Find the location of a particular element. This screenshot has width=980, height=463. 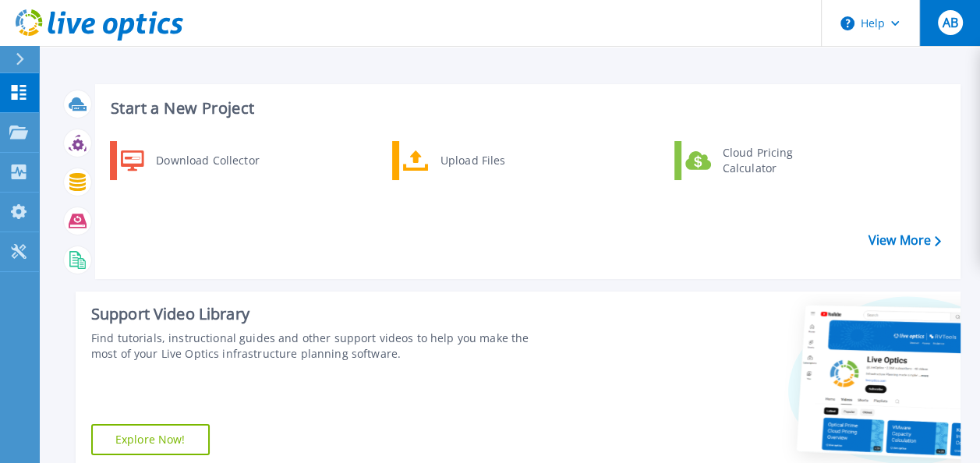

a: Upload Files is located at coordinates (472, 160).